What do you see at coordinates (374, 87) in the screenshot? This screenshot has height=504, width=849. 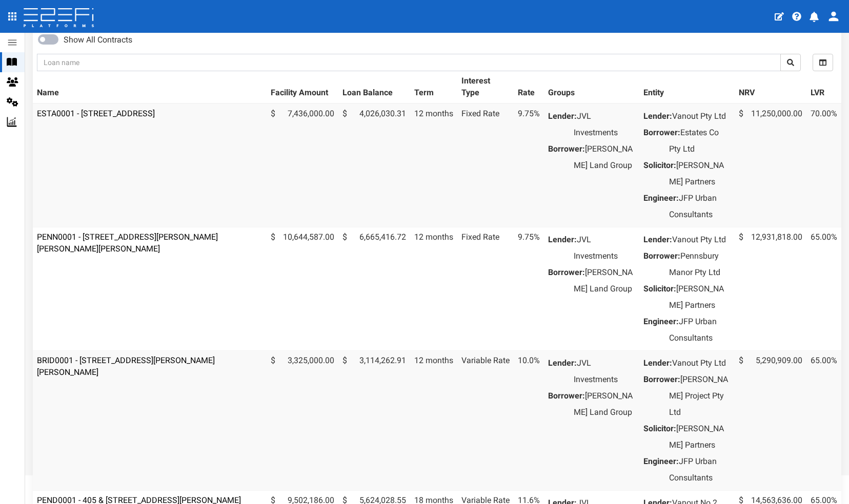 I see `th: Loan Balance` at bounding box center [374, 87].